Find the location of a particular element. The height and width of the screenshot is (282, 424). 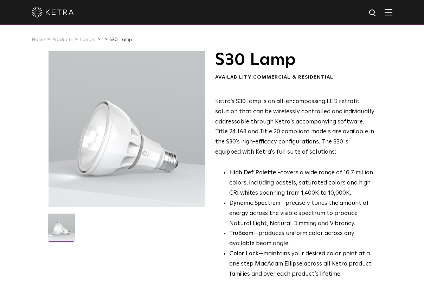

li: —maintains your desired color point at a one step MacAdam Ellipse across all Ketra product famili... is located at coordinates (302, 265).